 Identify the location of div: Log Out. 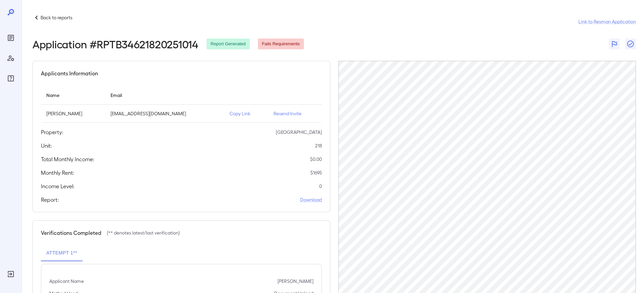
(11, 274).